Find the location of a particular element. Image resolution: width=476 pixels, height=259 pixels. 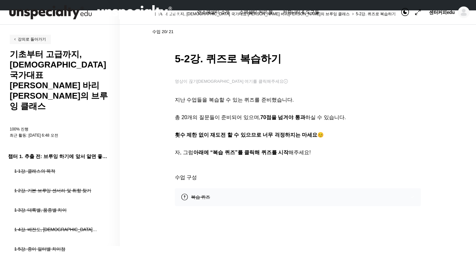

a: 커뮤니티 & 도구들 is located at coordinates (301, 12).